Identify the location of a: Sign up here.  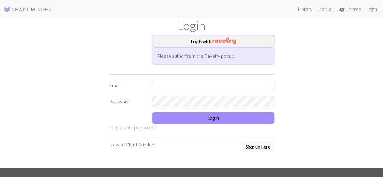
(258, 147).